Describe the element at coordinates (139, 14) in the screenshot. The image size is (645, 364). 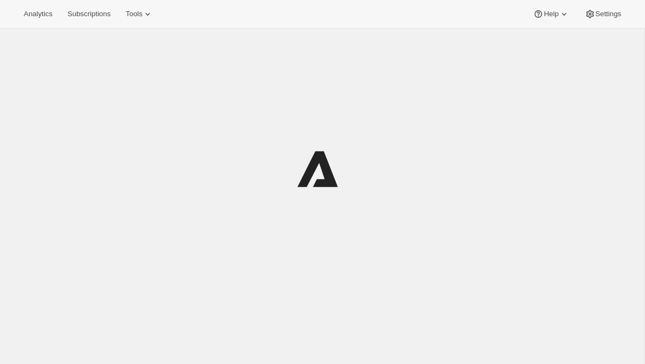
I see `button: Tools` at that location.